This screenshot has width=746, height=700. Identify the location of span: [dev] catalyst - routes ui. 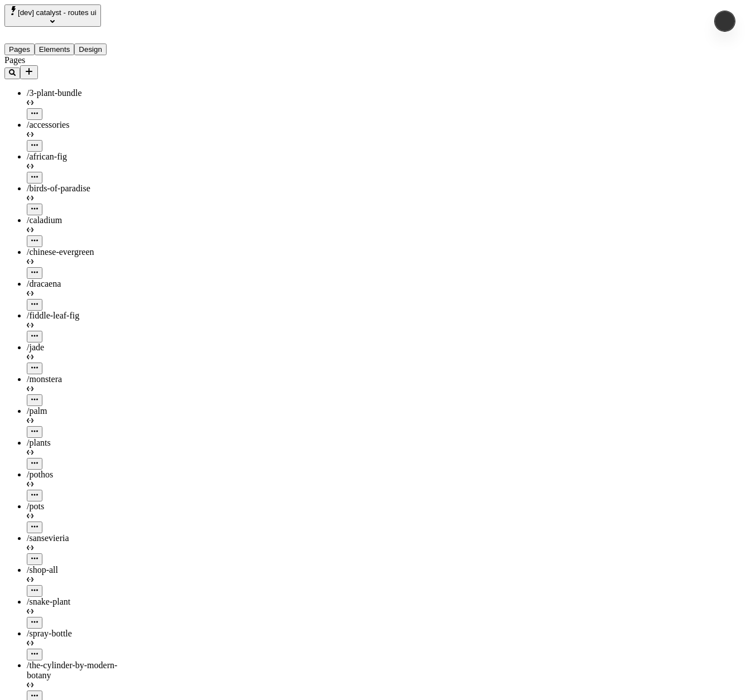
(57, 12).